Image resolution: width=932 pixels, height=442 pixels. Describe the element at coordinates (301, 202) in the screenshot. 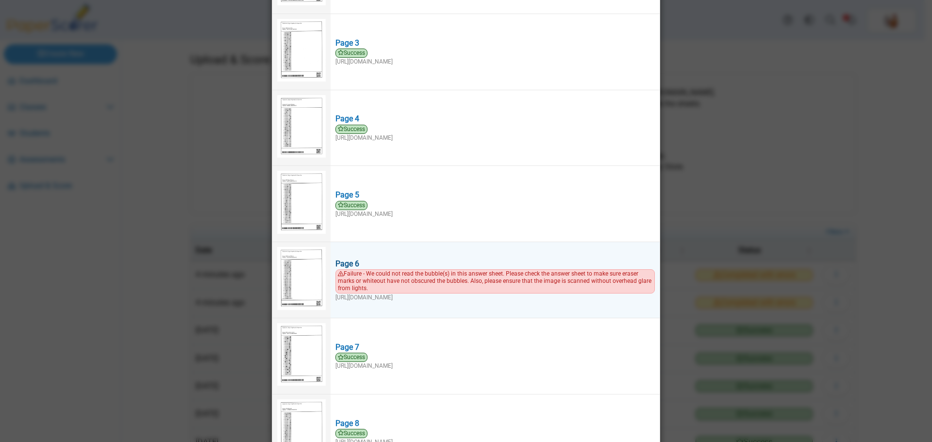

I see `img: 3123465_SEPTEMBER_4_2025T17_13_0_4000000.jpeg` at that location.